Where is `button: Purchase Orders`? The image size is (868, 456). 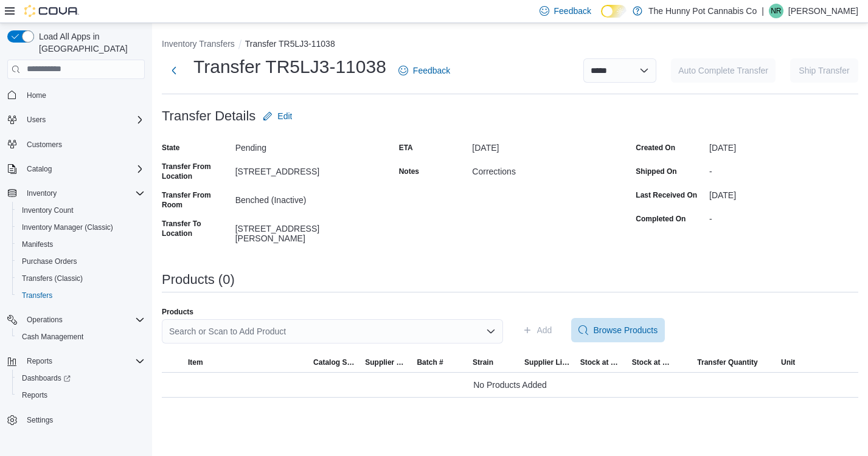 button: Purchase Orders is located at coordinates (81, 262).